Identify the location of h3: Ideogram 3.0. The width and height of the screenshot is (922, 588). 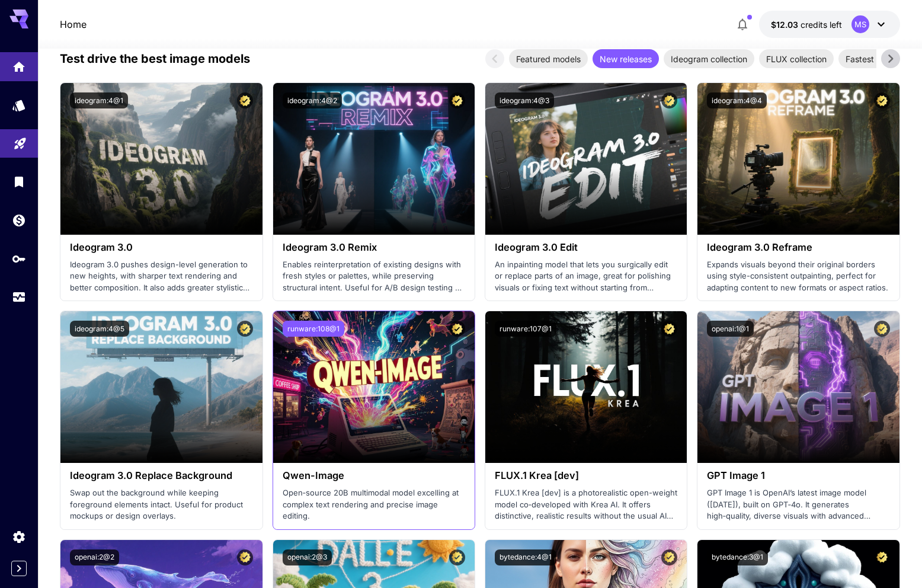
(161, 247).